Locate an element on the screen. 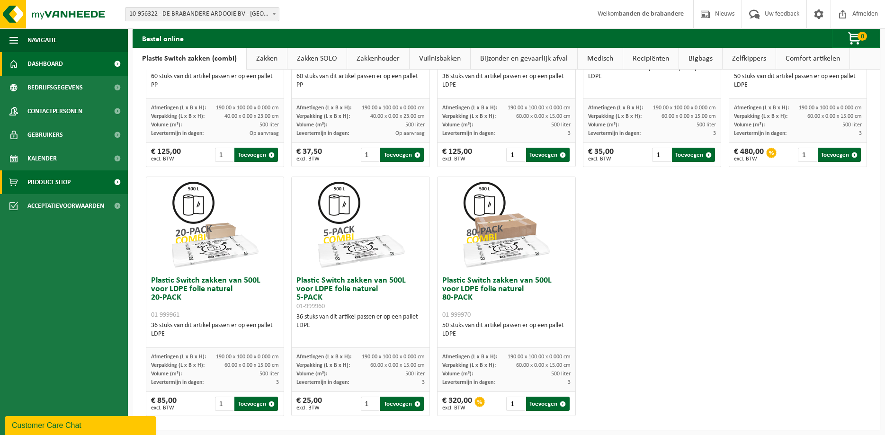 The width and height of the screenshot is (885, 435). span: 01-999970 is located at coordinates (456, 315).